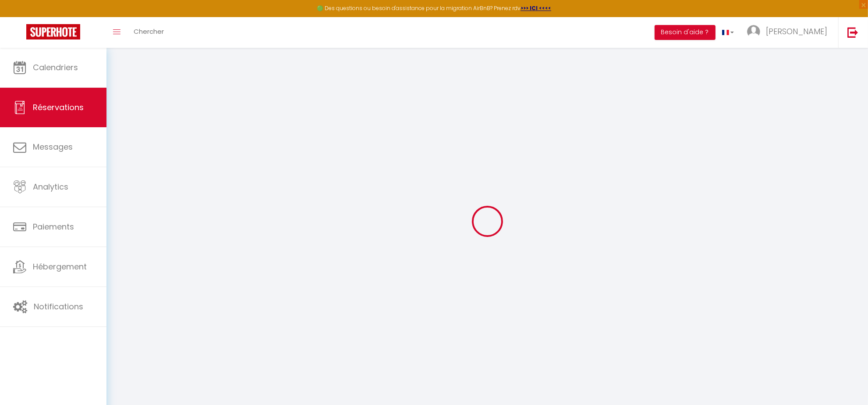 Image resolution: width=868 pixels, height=405 pixels. I want to click on span: Notifications, so click(58, 306).